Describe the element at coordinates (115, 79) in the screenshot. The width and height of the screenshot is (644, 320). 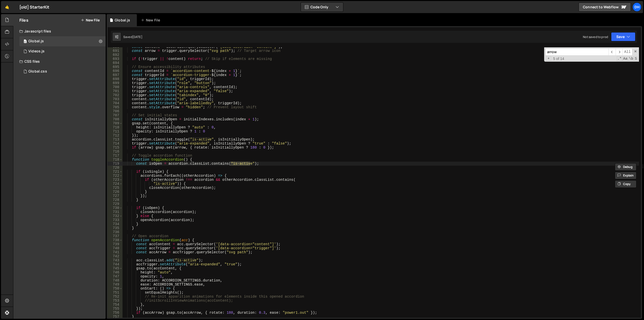
I see `div: 698` at that location.